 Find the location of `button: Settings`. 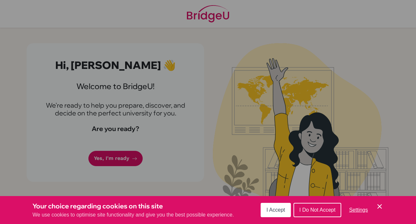

button: Settings is located at coordinates (358, 210).